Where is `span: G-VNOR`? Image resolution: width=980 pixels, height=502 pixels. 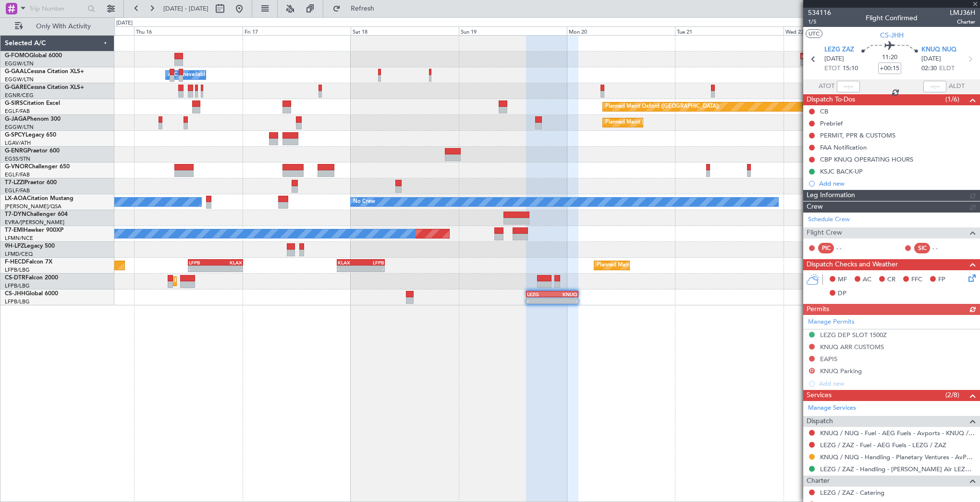 span: G-VNOR is located at coordinates (16, 167).